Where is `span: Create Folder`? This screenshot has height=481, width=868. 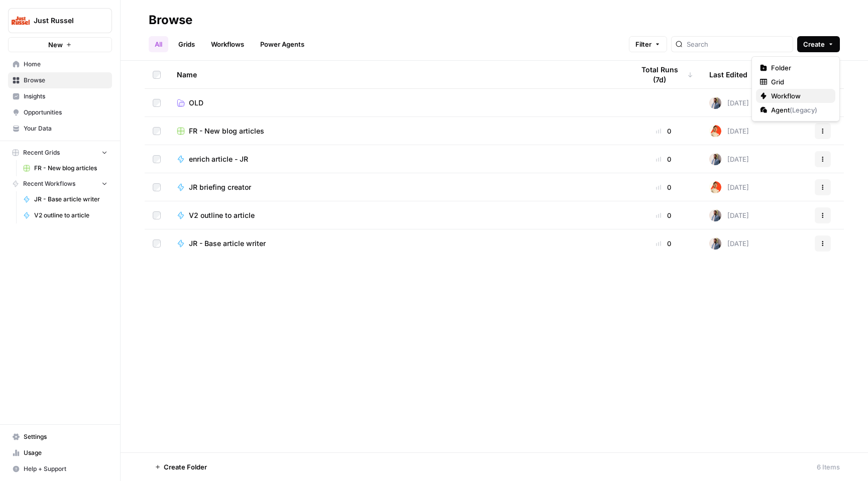
span: Create Folder is located at coordinates (185, 467).